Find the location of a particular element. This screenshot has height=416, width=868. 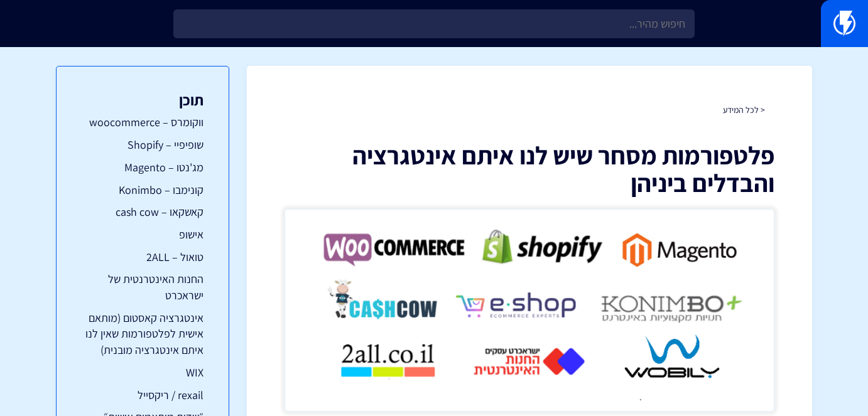

h1: פלטפורמות מסחר שיש לנו איתם אינטגרציה והבדלים ביניהן is located at coordinates (530, 169).